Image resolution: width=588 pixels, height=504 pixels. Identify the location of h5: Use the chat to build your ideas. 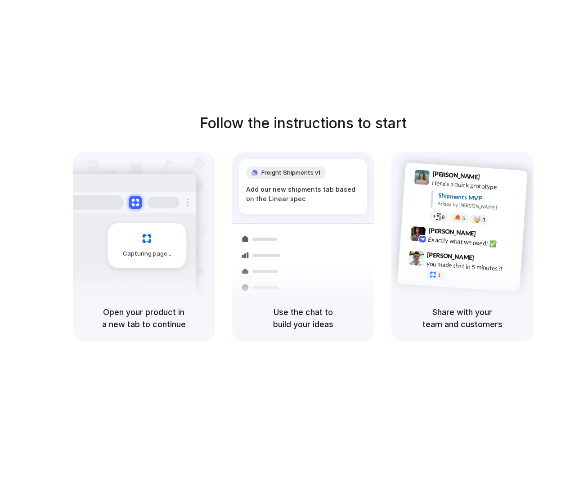
(303, 318).